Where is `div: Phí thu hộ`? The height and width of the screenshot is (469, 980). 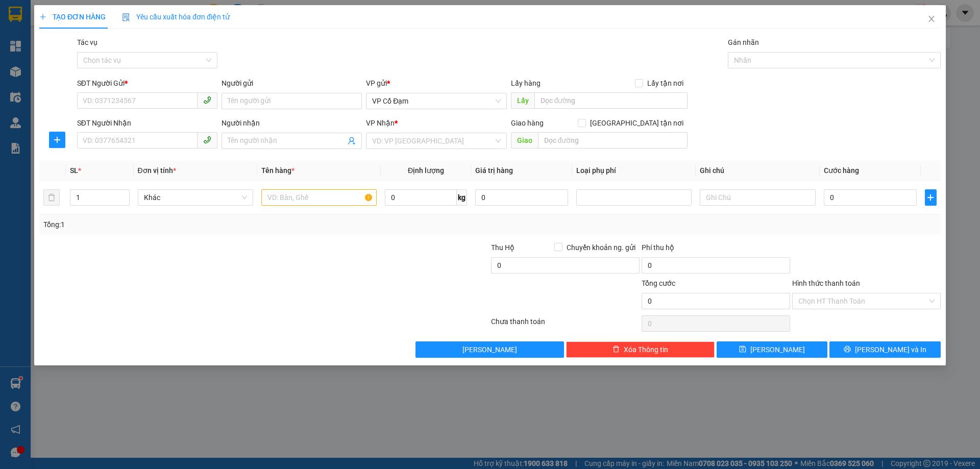 div: Phí thu hộ is located at coordinates (716, 250).